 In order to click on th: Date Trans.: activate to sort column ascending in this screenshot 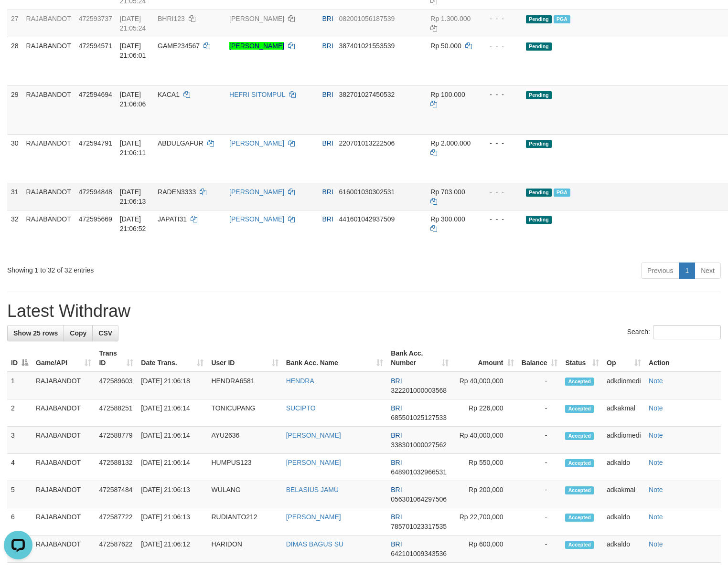, I will do `click(172, 358)`.